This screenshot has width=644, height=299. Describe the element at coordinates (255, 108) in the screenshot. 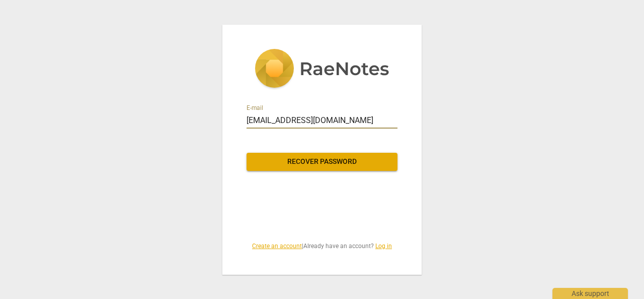

I see `label: E-mail` at that location.